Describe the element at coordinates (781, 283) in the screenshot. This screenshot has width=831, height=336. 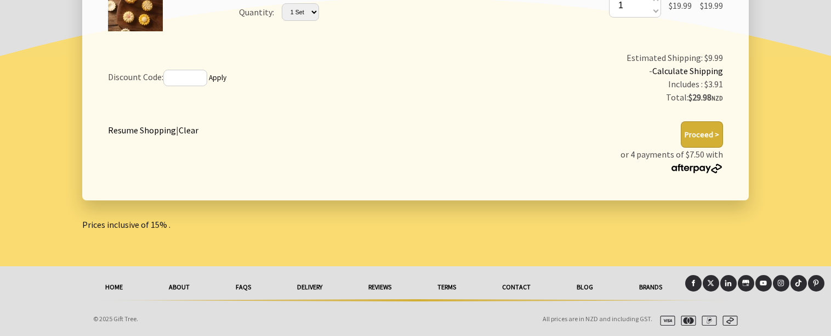
I see `a: Instagram` at that location.